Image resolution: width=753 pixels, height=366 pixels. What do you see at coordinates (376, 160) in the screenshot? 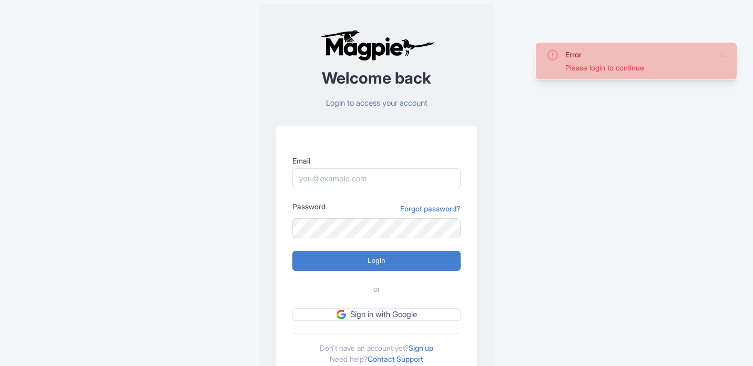
I see `label: Email` at bounding box center [376, 160].